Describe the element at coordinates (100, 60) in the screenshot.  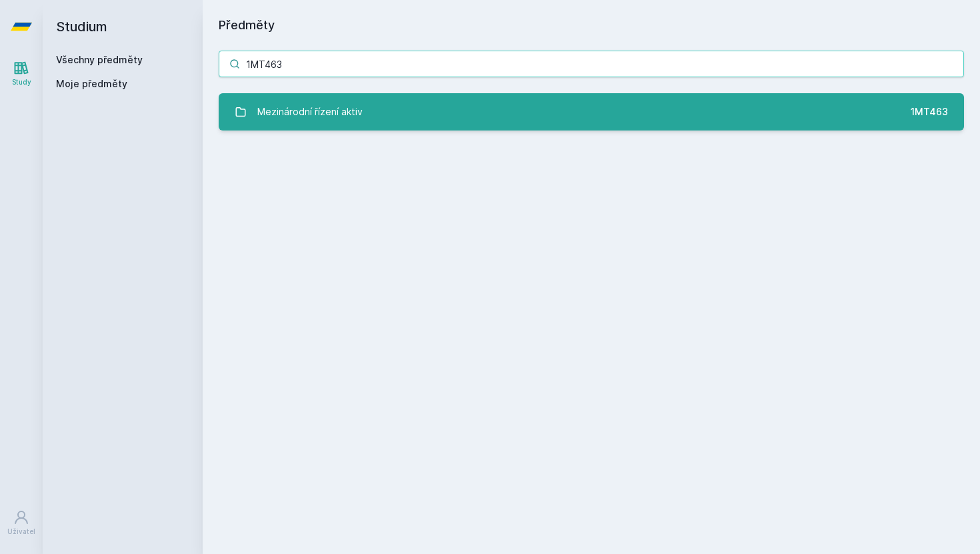
I see `a: Všechny předměty` at that location.